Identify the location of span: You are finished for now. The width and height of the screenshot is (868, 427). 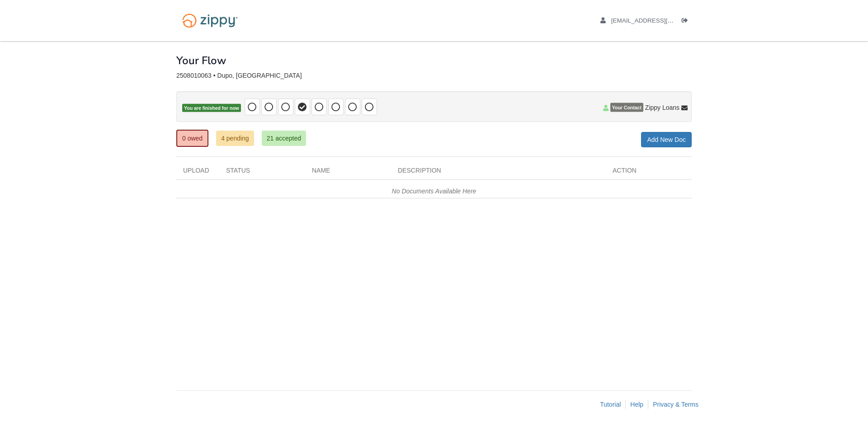
(211, 108).